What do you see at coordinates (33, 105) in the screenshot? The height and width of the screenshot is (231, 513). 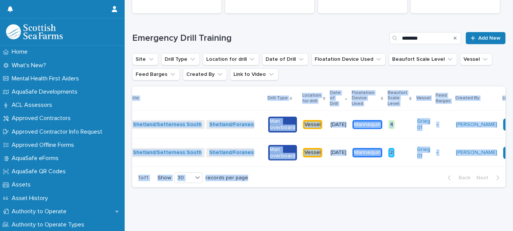 I see `p: ACL Assessors` at bounding box center [33, 105].